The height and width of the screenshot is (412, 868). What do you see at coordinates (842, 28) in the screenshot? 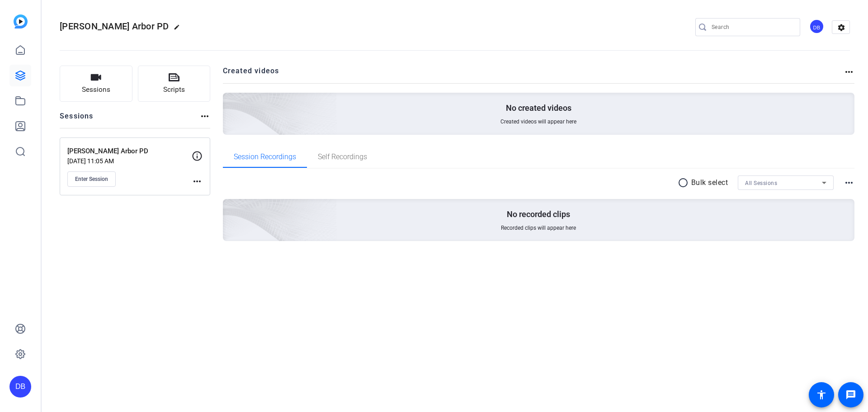
I see `mat-icon: settings` at bounding box center [842, 28].